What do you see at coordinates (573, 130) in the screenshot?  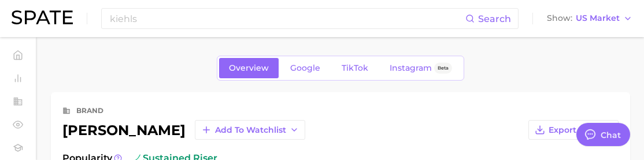 I see `button: Export Data` at bounding box center [573, 130].